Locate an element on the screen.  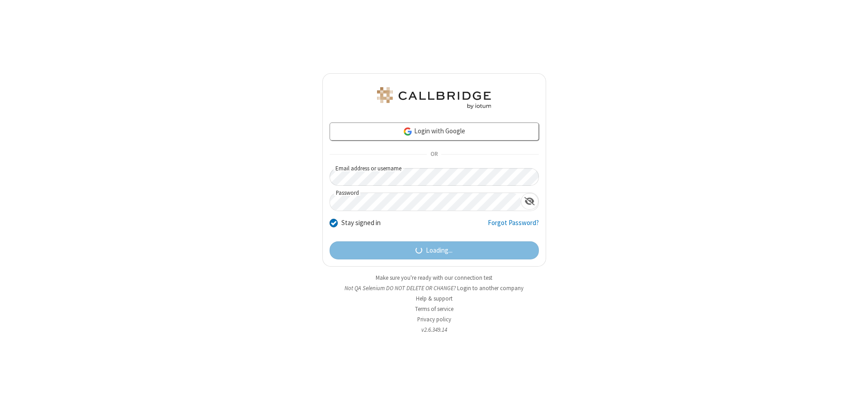
button: Loading... is located at coordinates (434, 250).